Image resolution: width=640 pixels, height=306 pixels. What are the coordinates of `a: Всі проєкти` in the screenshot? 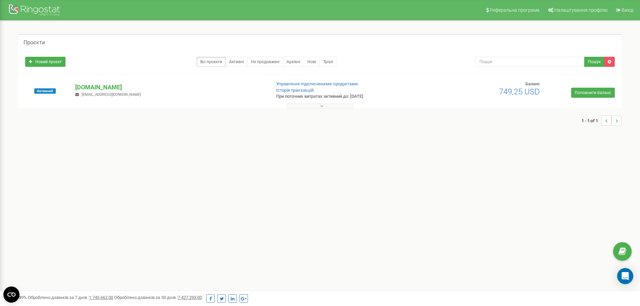 It's located at (211, 62).